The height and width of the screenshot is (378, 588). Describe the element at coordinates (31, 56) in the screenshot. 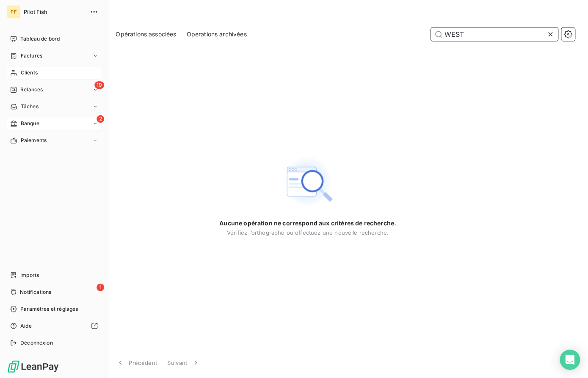

I see `span: Factures` at that location.